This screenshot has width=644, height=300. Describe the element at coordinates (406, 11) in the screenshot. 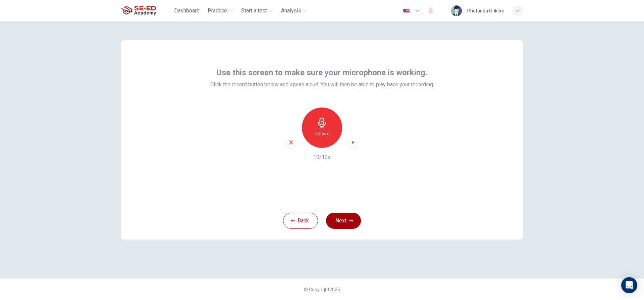

I see `img: en` at that location.